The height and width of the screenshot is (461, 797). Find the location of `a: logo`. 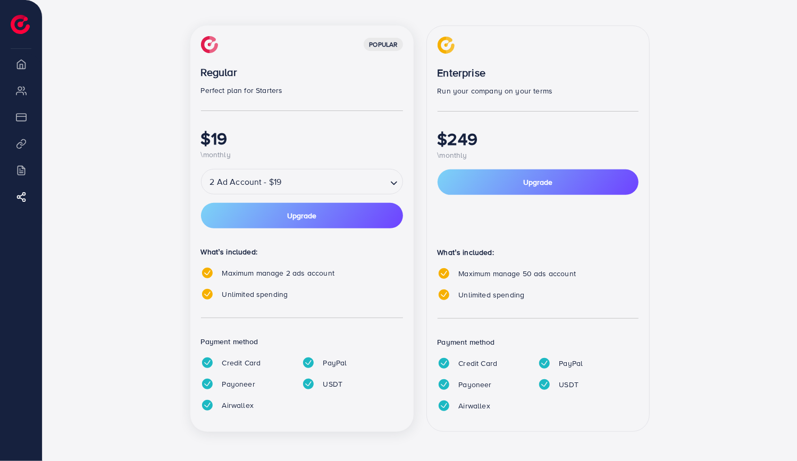

a: logo is located at coordinates (20, 24).